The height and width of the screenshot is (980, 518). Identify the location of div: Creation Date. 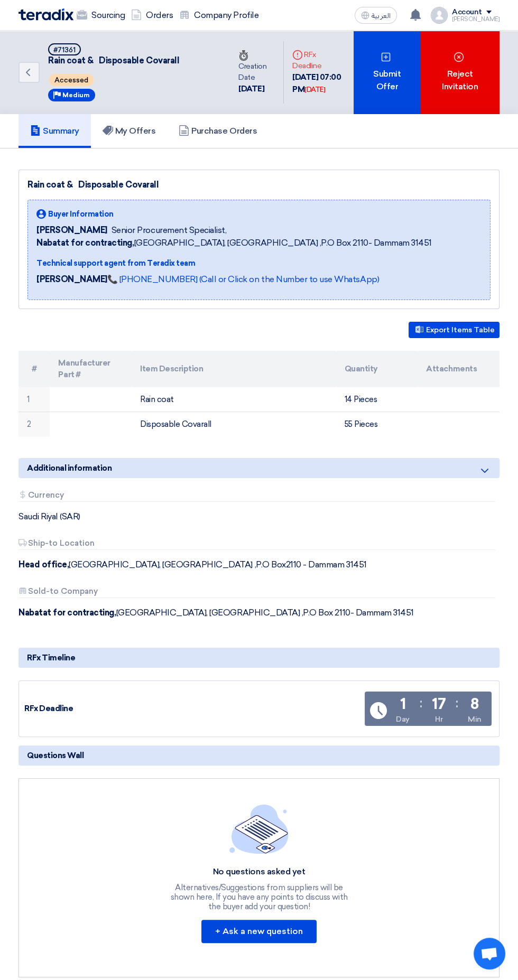
(257, 66).